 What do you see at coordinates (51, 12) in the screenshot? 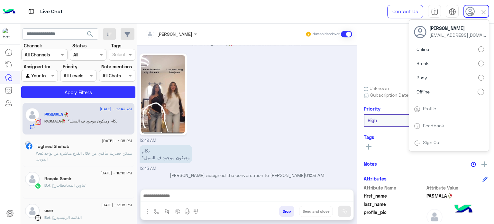
I see `p: Live Chat` at bounding box center [51, 12].